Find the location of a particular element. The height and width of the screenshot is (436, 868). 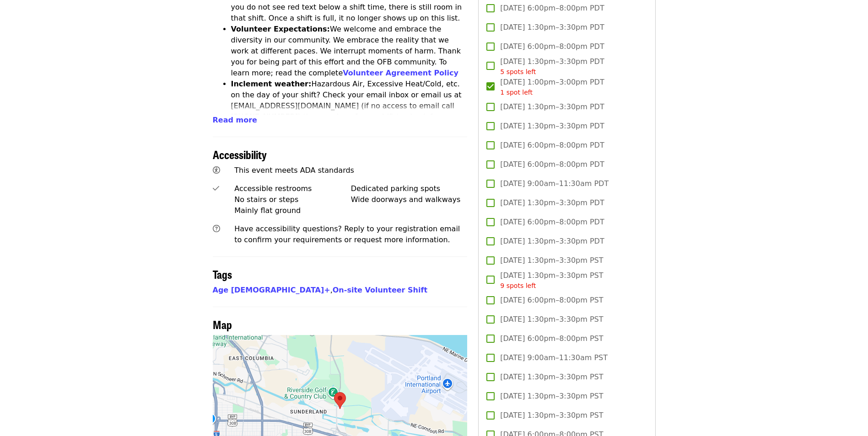

div: Accessible restrooms is located at coordinates (293, 189).